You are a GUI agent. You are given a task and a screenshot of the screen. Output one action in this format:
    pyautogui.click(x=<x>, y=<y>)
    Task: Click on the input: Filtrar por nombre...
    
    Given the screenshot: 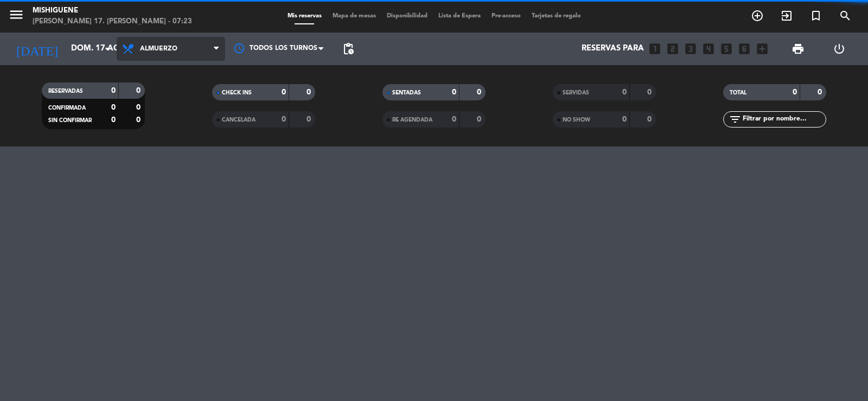 What is the action you would take?
    pyautogui.click(x=784, y=119)
    